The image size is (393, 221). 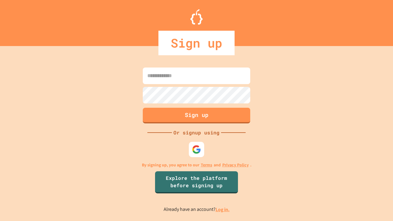 I want to click on p: Already have an account?, so click(x=197, y=209).